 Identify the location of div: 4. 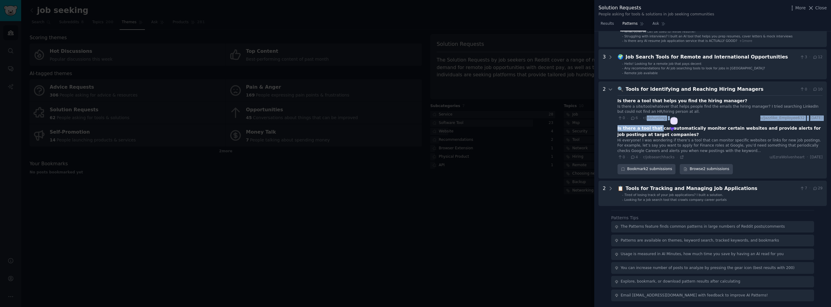
(604, 32).